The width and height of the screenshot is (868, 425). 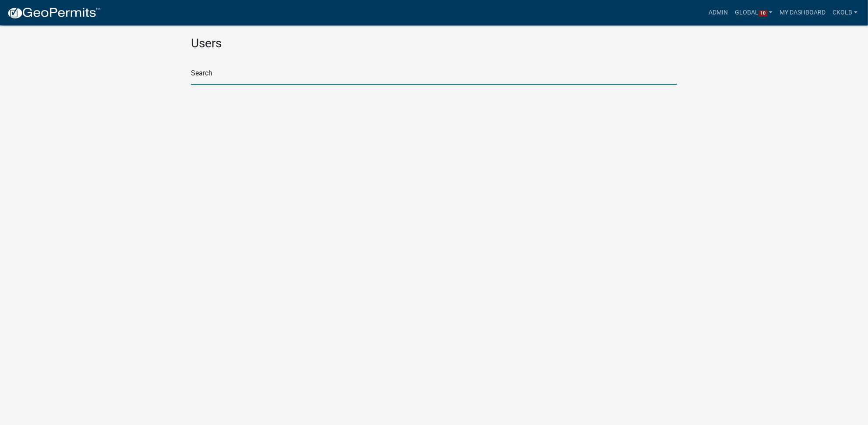 I want to click on span: 10, so click(x=763, y=13).